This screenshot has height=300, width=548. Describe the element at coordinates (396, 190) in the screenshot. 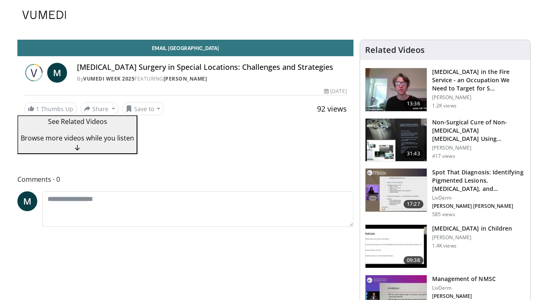

I see `img: 99c1a310-4491-446d-a54f-03bcde634dd3.150x105_q85_crop-smart_upscale.jpg` at that location.